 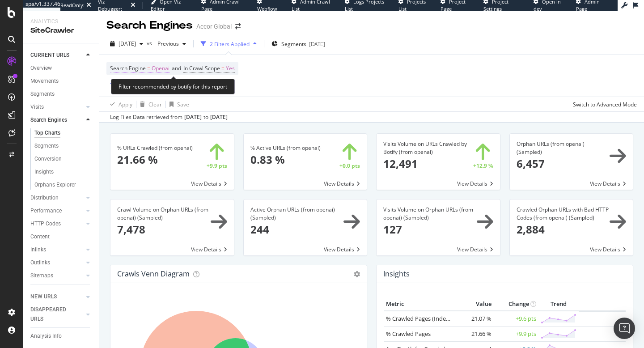 What do you see at coordinates (38, 249) in the screenshot?
I see `div: Inlinks` at bounding box center [38, 249].